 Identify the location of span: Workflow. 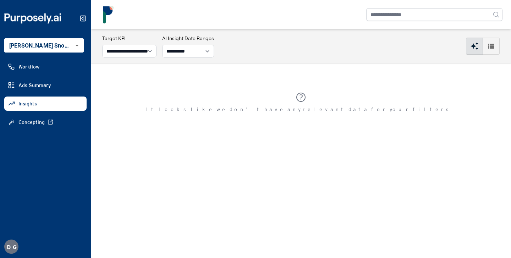
(29, 67).